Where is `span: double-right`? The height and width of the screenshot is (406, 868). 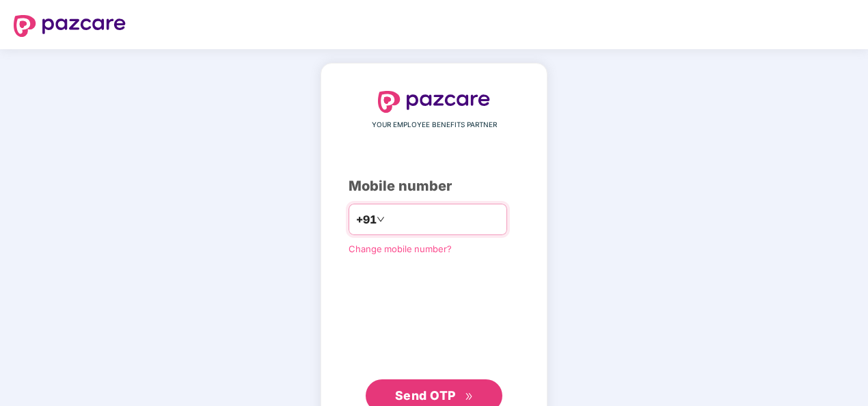
span: double-right is located at coordinates (469, 396).